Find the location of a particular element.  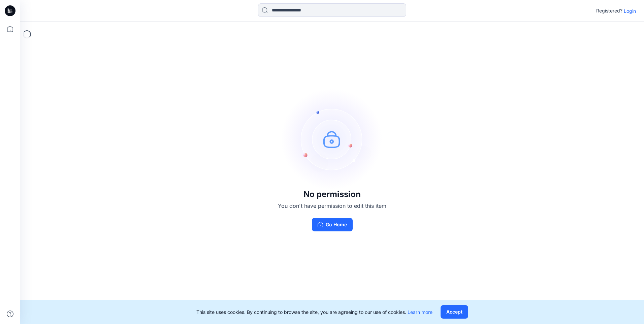

button: Go Home is located at coordinates (332, 225).